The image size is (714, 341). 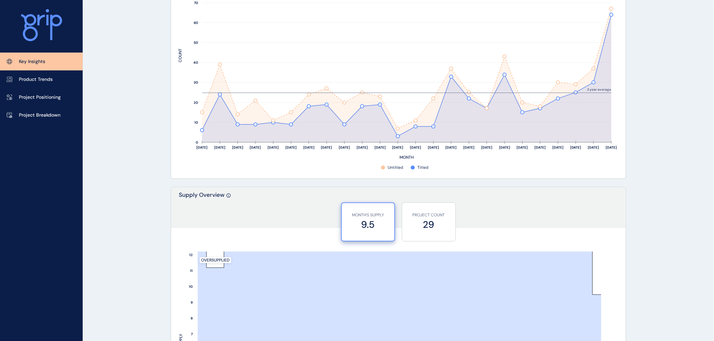 I want to click on text: 60, so click(x=196, y=23).